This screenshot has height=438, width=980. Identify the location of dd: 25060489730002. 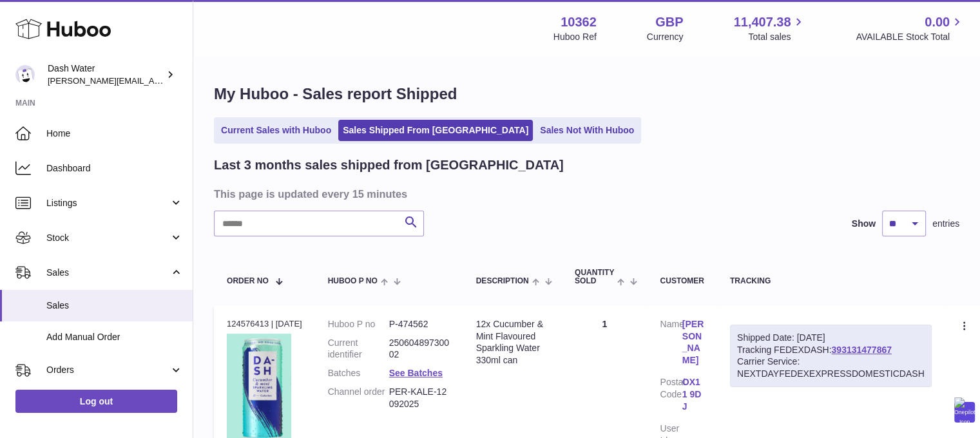
(420, 349).